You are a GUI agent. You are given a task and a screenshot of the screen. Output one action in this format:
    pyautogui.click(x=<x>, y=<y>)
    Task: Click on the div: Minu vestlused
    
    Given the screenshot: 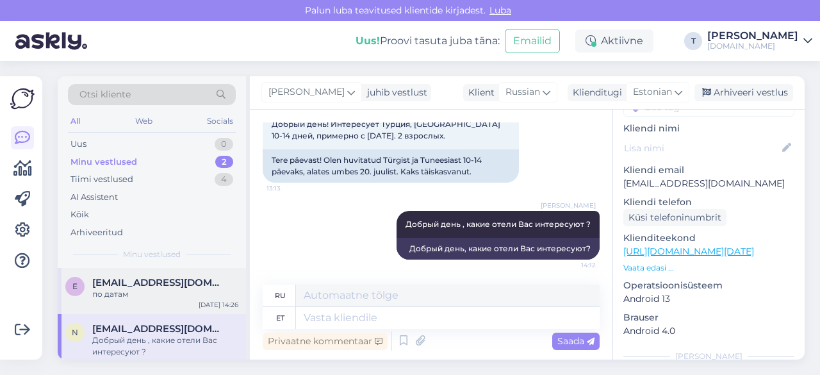 What is the action you would take?
    pyautogui.click(x=104, y=162)
    